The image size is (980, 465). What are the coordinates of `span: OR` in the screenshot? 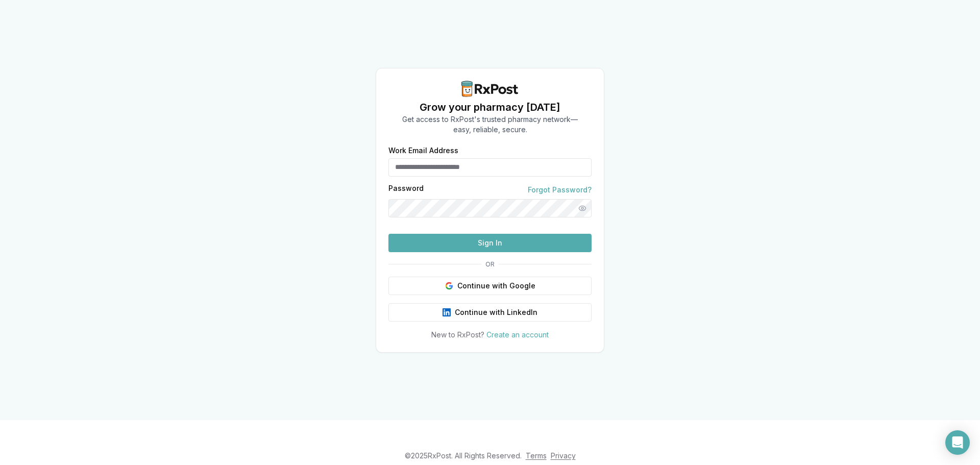 It's located at (490, 264).